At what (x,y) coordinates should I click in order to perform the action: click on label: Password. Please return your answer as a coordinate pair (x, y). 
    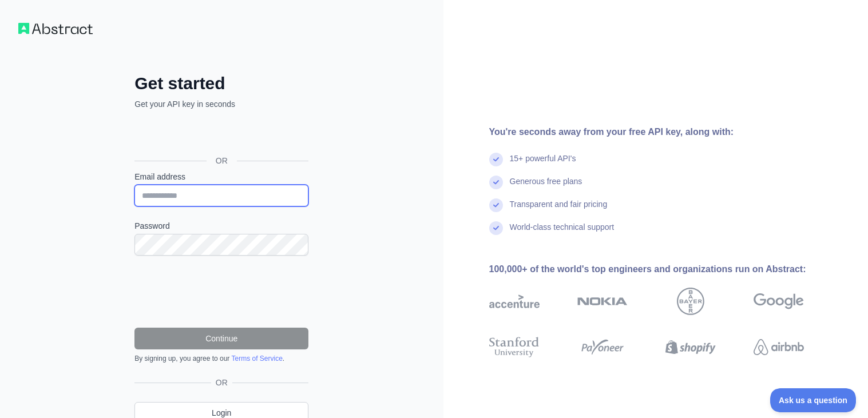
    Looking at the image, I should click on (222, 226).